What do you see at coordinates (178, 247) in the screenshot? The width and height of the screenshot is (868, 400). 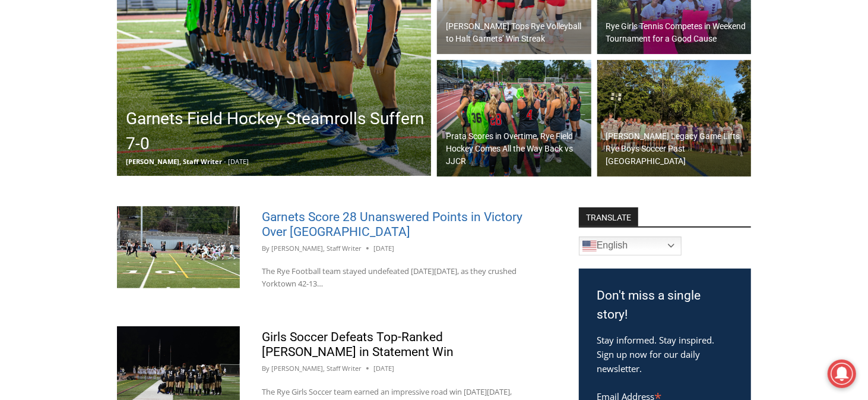 I see `img: (PHOTO: Rye Football's Henry Shoemaker (#5) kicks an extra point in his team's 42-13 win vs Yorkt...` at bounding box center [178, 247].